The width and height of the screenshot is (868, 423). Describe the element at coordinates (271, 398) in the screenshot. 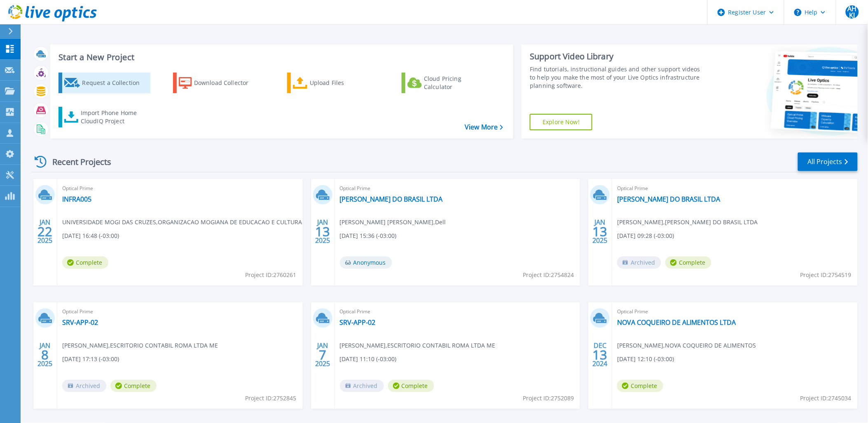

I see `span: Project ID: 2752845` at that location.